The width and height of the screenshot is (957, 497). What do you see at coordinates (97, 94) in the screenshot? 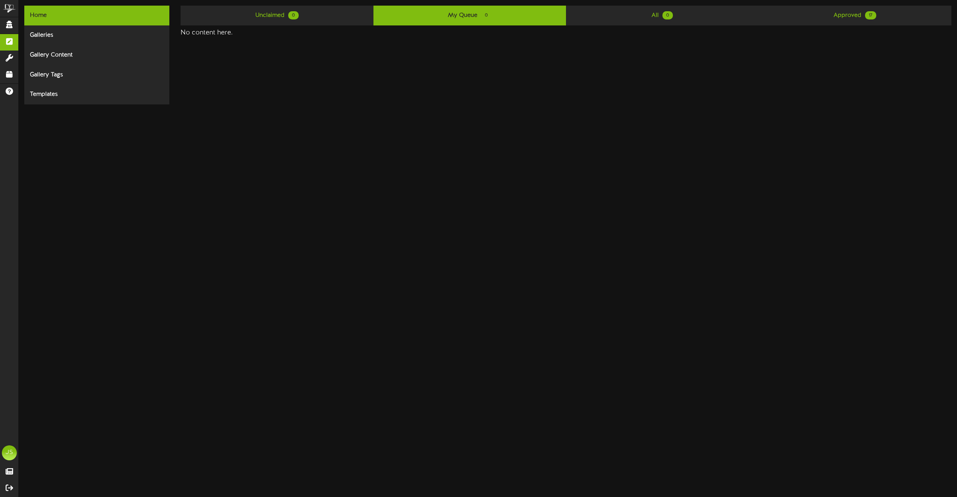
I see `div: Templates` at bounding box center [97, 94].